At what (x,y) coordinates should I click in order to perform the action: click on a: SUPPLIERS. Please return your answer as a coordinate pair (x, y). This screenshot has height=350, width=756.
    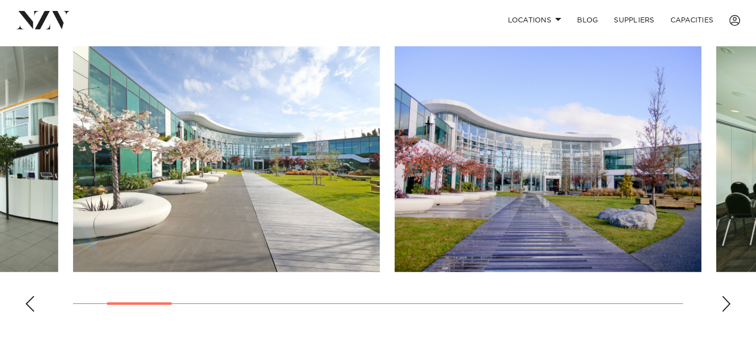
    Looking at the image, I should click on (634, 20).